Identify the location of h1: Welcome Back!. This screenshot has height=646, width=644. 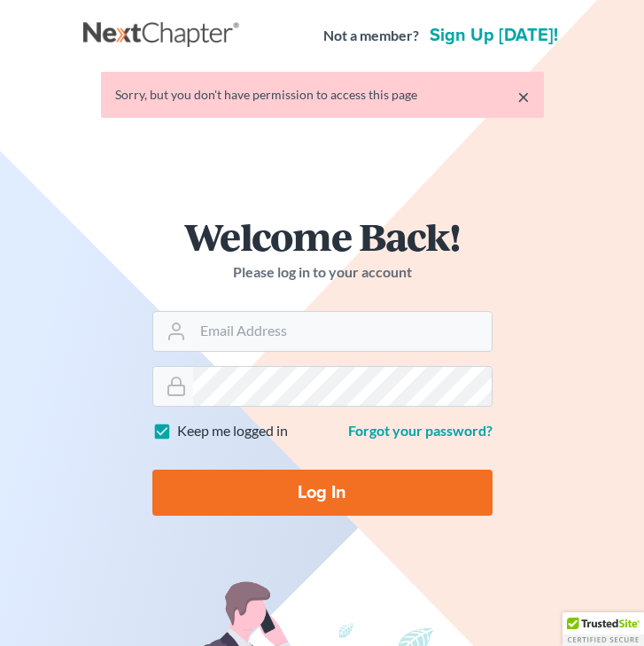
(322, 235).